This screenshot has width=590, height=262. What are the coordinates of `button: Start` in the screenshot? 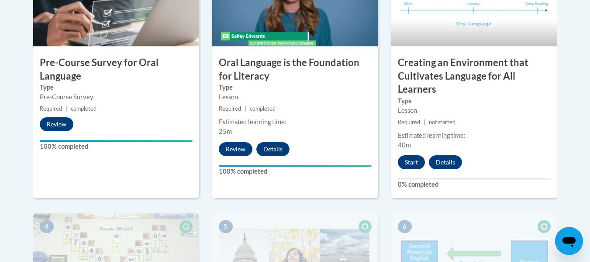 It's located at (411, 162).